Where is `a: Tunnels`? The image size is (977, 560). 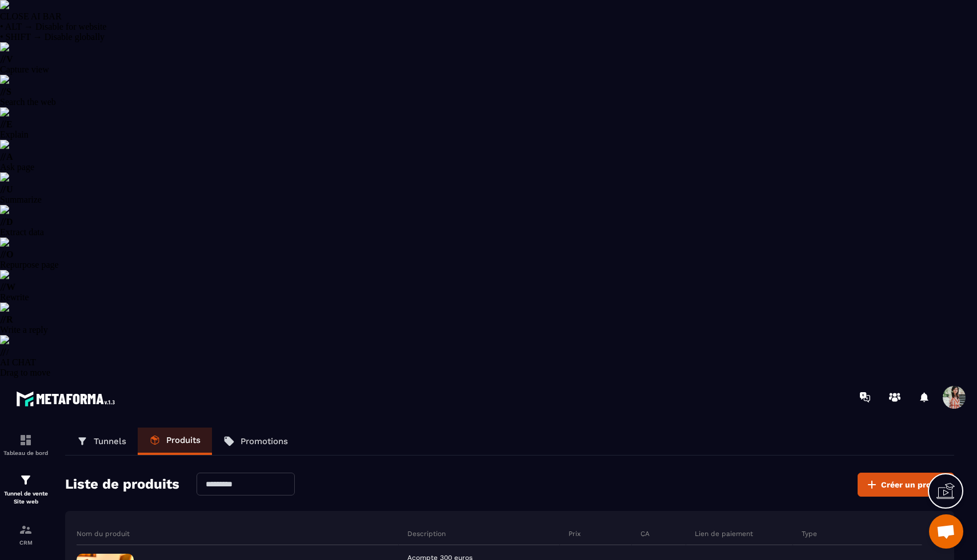
a: Tunnels is located at coordinates (101, 441).